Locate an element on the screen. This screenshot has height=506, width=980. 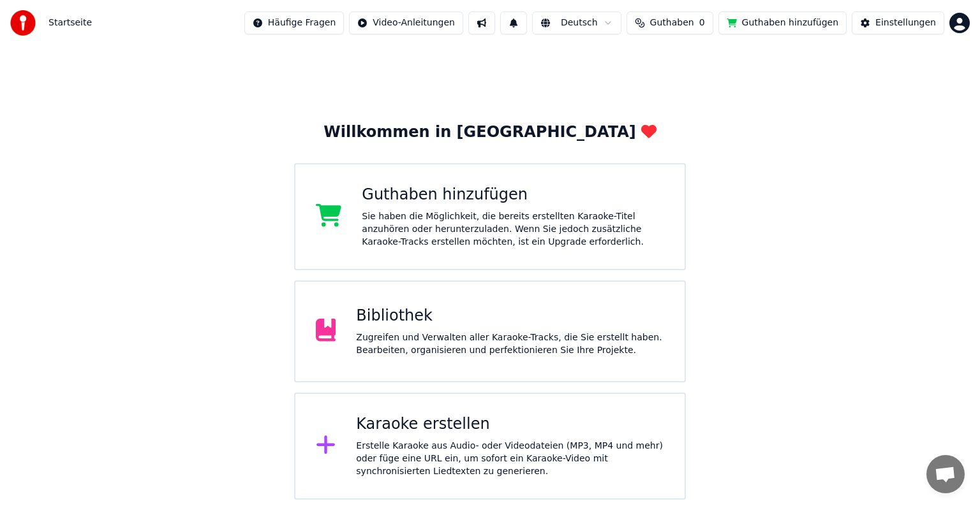
div: Einstellungen is located at coordinates (906, 23).